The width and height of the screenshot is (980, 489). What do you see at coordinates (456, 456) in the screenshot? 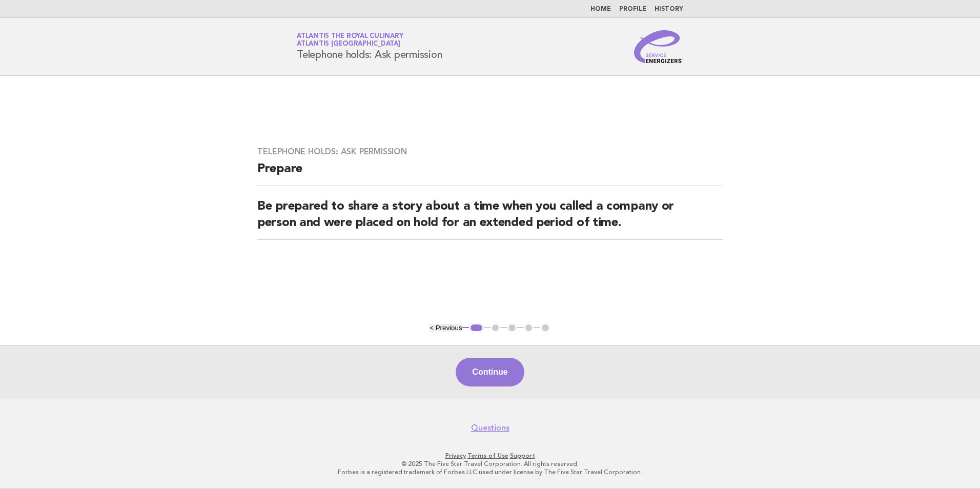
I see `a: Privacy` at bounding box center [456, 456].